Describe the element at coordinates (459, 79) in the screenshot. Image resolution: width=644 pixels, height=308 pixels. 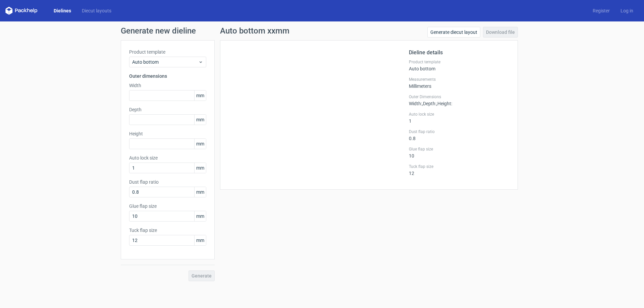
I see `label: Measurements` at that location.